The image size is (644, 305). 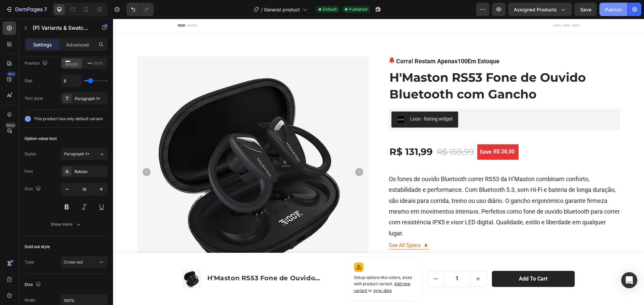 What do you see at coordinates (61, 28) in the screenshot?
I see `p: (P) Variants & Swatches` at bounding box center [61, 28].